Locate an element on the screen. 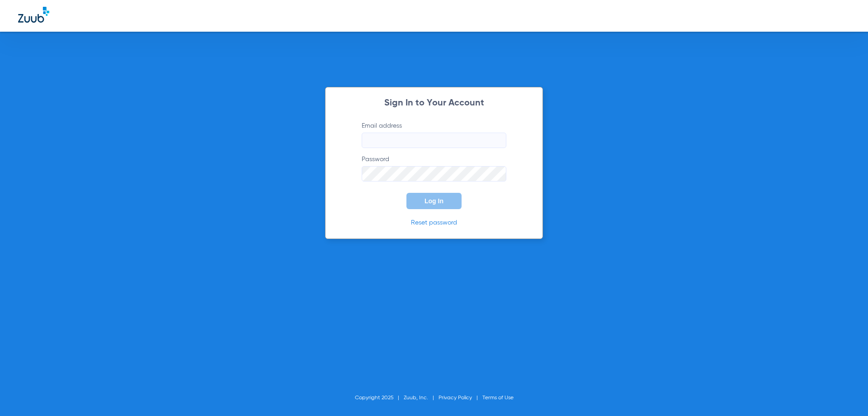 Image resolution: width=868 pixels, height=416 pixels. input: Password is located at coordinates (434, 174).